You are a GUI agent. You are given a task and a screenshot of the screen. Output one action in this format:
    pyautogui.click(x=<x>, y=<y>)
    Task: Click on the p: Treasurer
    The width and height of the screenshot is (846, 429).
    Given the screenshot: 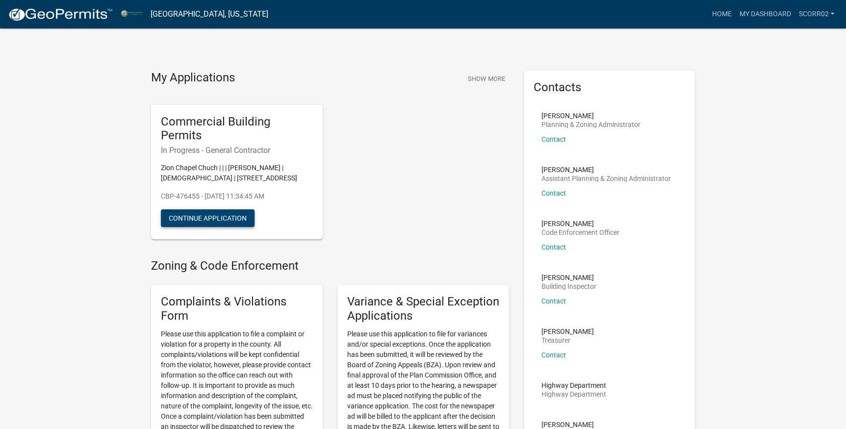 What is the action you would take?
    pyautogui.click(x=567, y=340)
    